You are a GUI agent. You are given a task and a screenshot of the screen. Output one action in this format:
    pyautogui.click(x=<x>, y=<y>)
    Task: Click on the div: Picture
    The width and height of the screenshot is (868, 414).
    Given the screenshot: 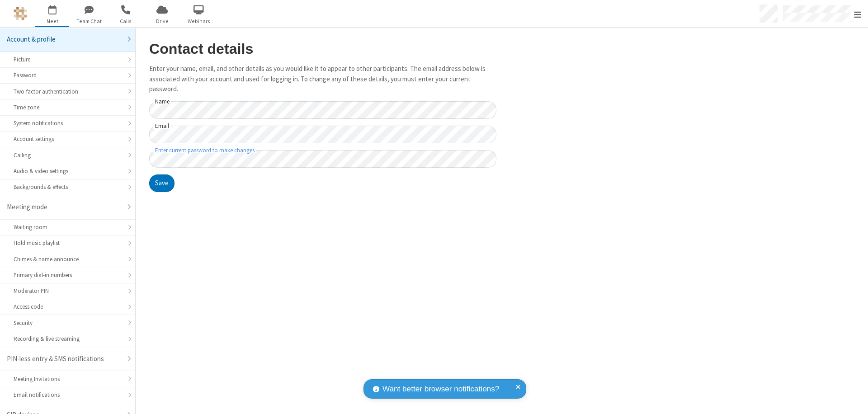 What is the action you would take?
    pyautogui.click(x=68, y=60)
    